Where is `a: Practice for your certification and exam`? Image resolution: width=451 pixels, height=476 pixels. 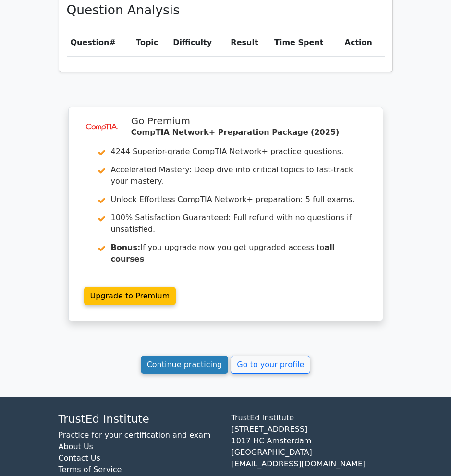
a: Practice for your certification and exam is located at coordinates (134, 435).